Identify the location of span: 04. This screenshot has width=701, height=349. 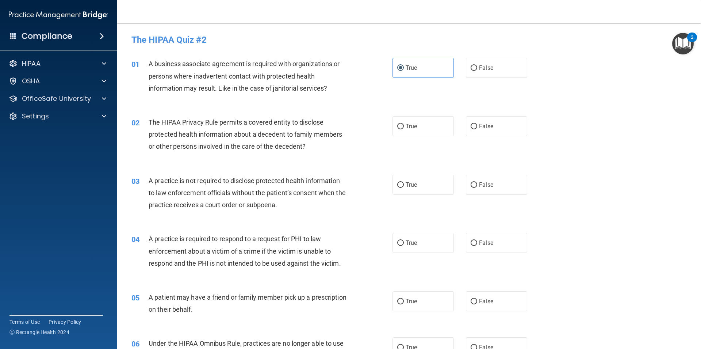
(135, 239).